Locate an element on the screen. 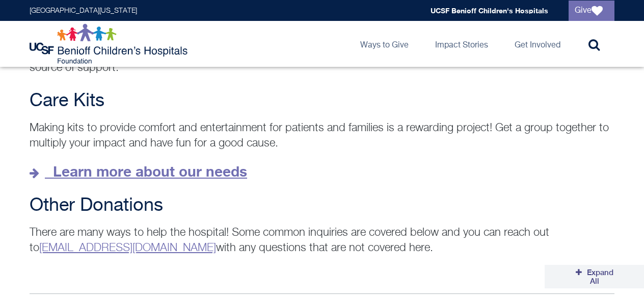  img: Logo for UCSF Benioff Children's Hospitals Foundation is located at coordinates (110, 44).